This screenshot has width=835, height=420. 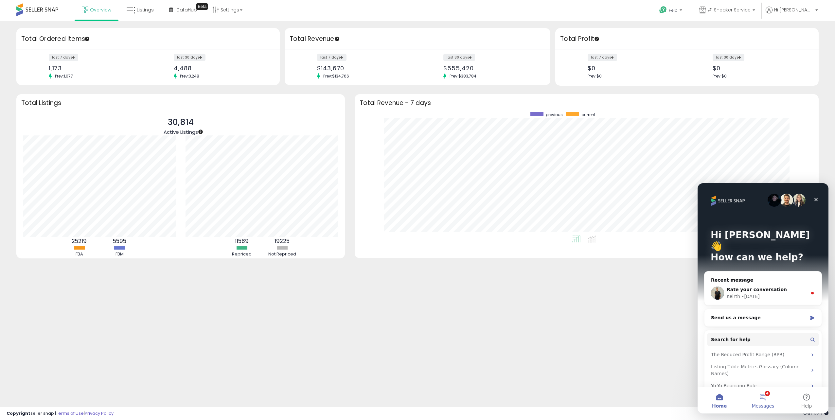 I want to click on div: Recent message, so click(x=65, y=97).